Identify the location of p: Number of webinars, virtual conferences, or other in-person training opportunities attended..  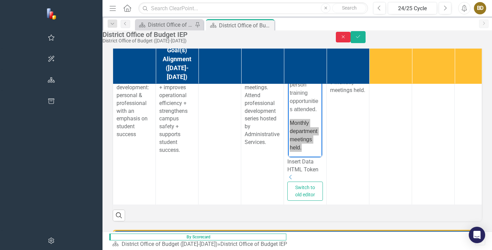
(17, 39).